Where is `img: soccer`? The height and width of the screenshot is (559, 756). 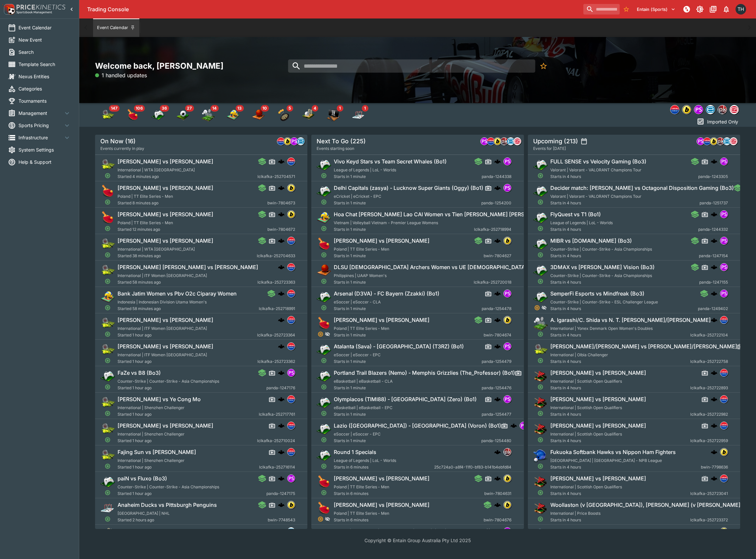 img: soccer is located at coordinates (183, 115).